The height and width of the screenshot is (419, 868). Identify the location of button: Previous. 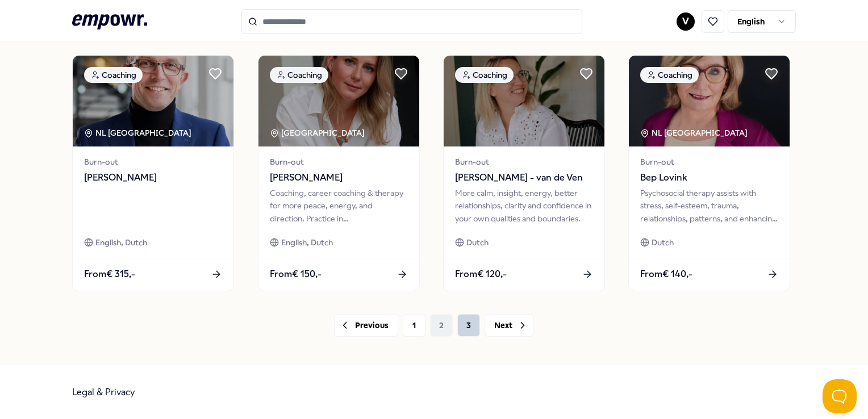
(366, 325).